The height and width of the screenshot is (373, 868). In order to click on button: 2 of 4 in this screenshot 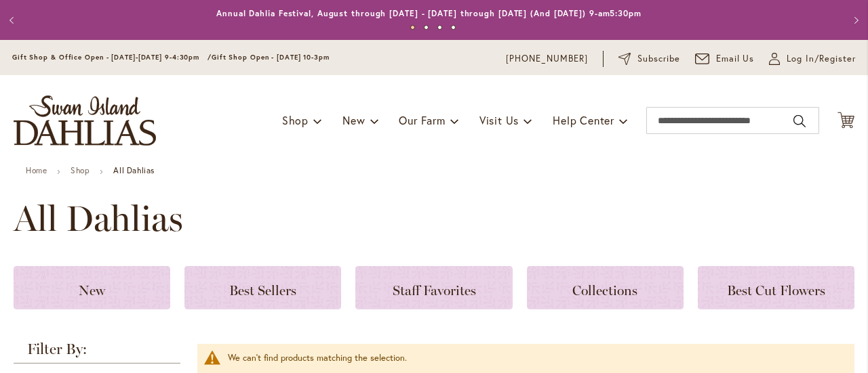, I will do `click(425, 27)`.